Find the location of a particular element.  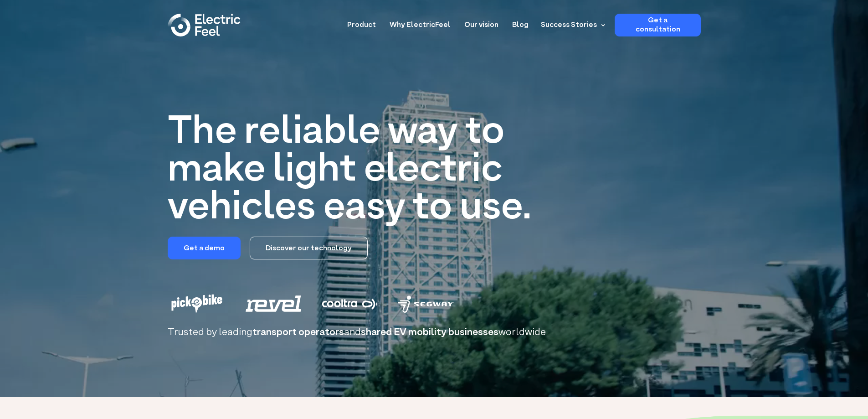

a: Why ElectricFeel is located at coordinates (420, 22).